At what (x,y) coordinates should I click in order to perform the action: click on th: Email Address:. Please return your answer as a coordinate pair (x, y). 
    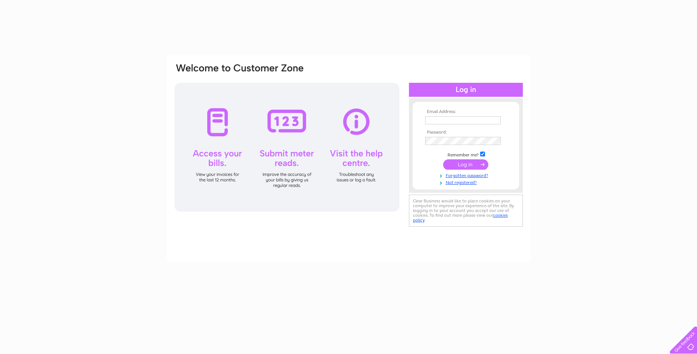
    Looking at the image, I should click on (466, 112).